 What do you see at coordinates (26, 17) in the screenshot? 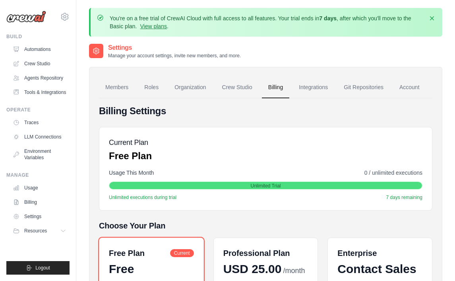
I see `img: Logo` at bounding box center [26, 17].